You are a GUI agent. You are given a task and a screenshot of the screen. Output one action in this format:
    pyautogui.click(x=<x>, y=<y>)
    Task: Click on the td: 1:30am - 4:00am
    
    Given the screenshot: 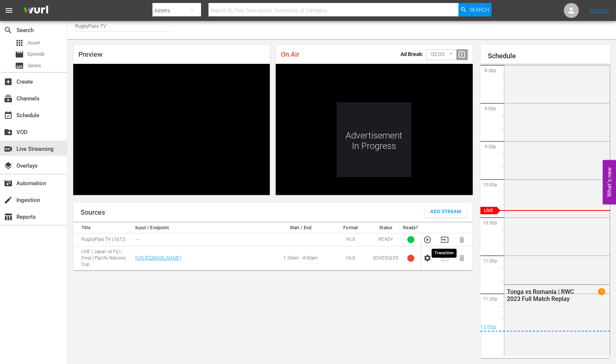 What is the action you would take?
    pyautogui.click(x=301, y=258)
    